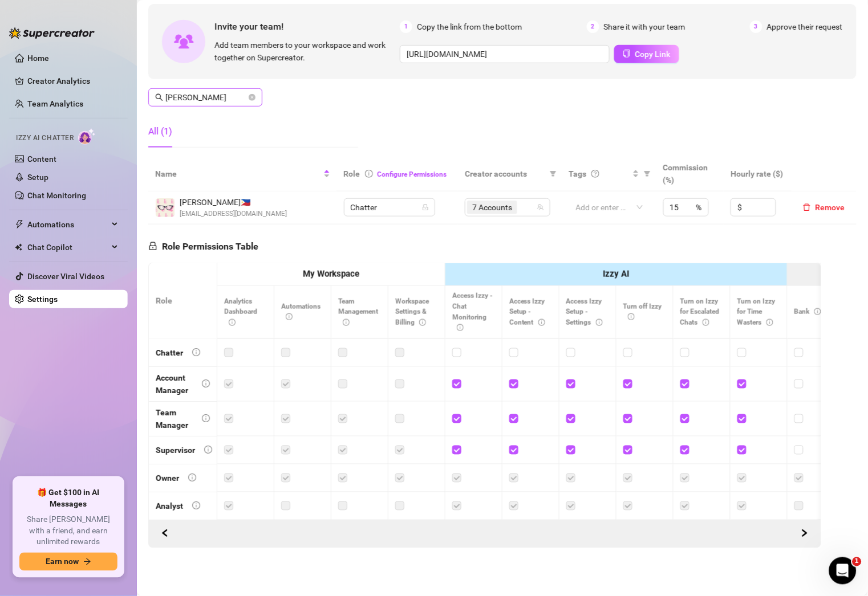  What do you see at coordinates (805, 533) in the screenshot?
I see `span: right` at bounding box center [805, 533].